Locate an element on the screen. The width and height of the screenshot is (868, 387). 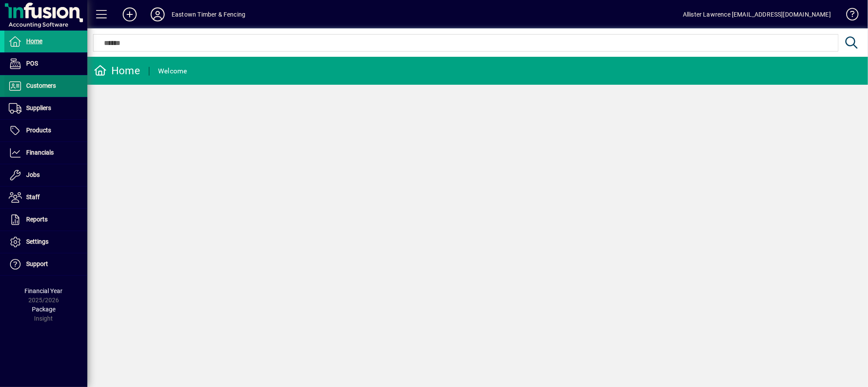
a: Reports is located at coordinates (46, 220).